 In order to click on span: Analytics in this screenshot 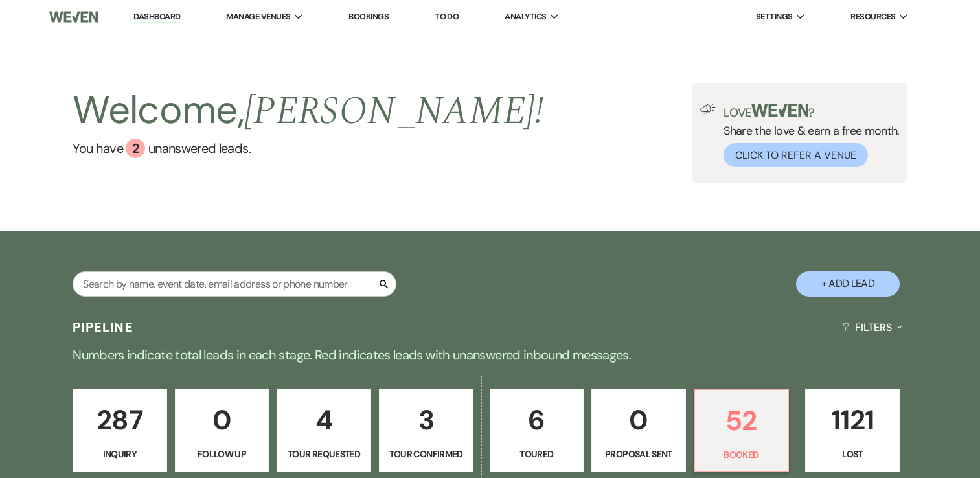, I will do `click(526, 17)`.